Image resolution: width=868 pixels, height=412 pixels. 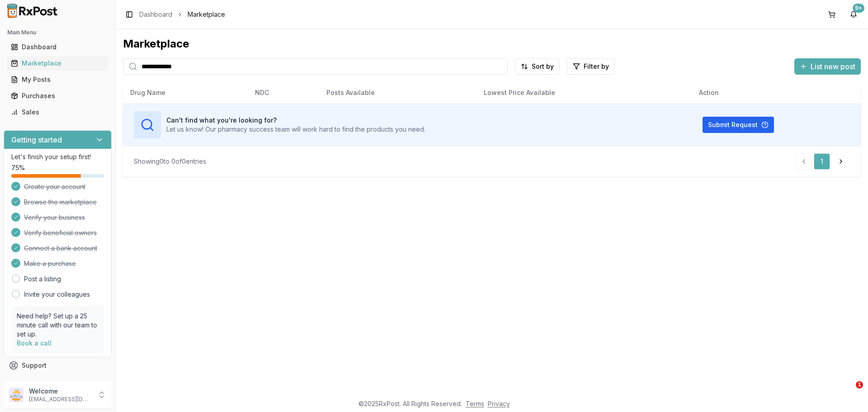 What do you see at coordinates (776, 92) in the screenshot?
I see `th: Action` at bounding box center [776, 92].